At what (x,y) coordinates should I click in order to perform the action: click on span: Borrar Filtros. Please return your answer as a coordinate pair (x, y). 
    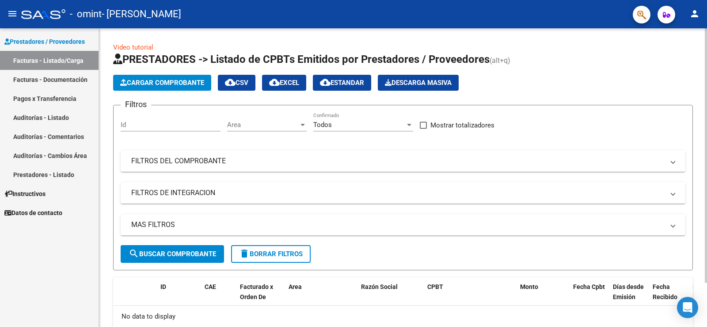
    Looking at the image, I should click on (271, 254).